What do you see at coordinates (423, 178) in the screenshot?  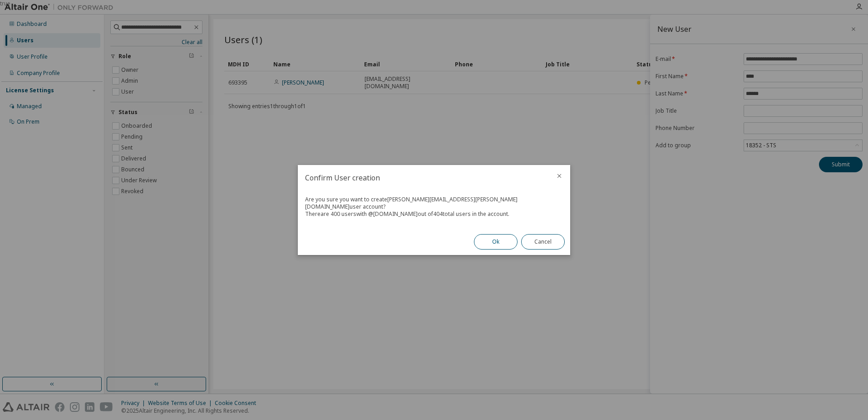 I see `h2: Confirm User creation` at bounding box center [423, 178].